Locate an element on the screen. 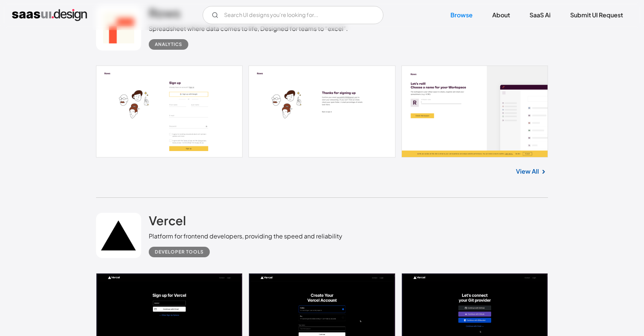 The image size is (644, 336). div: Platform for frontend developers, providing the speed and reliability is located at coordinates (246, 236).